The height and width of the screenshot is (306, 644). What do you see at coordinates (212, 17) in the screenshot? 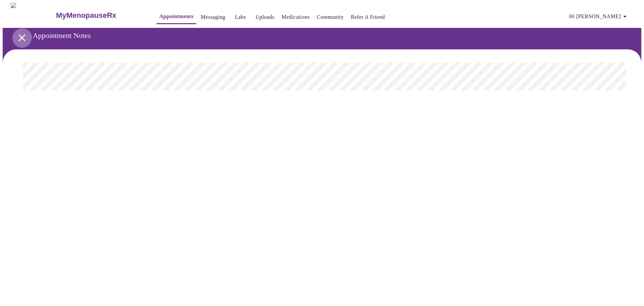
I see `button: Messaging` at bounding box center [212, 17].